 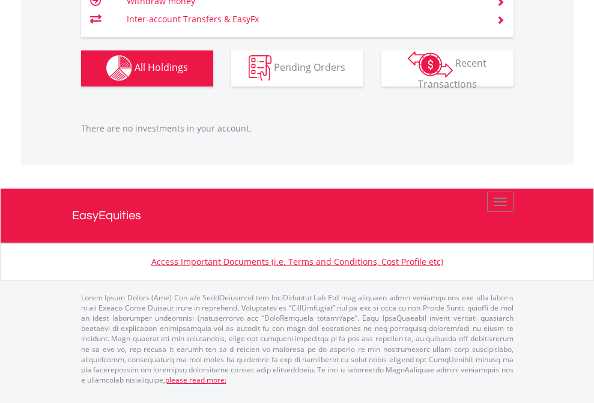 What do you see at coordinates (304, 19) in the screenshot?
I see `td: Inter-account Transfers & EasyFx` at bounding box center [304, 19].